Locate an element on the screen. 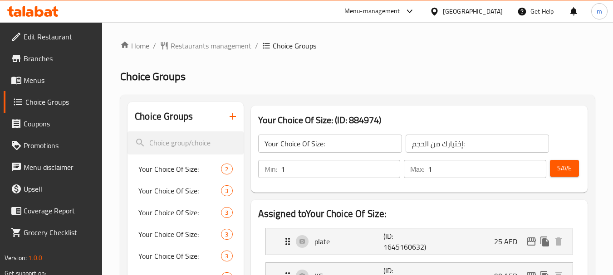  a: Choice Groups is located at coordinates (53, 102).